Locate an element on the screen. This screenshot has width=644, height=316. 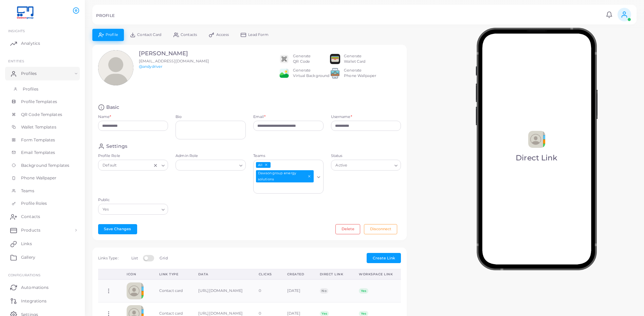
a: Analytics is located at coordinates (43, 44).